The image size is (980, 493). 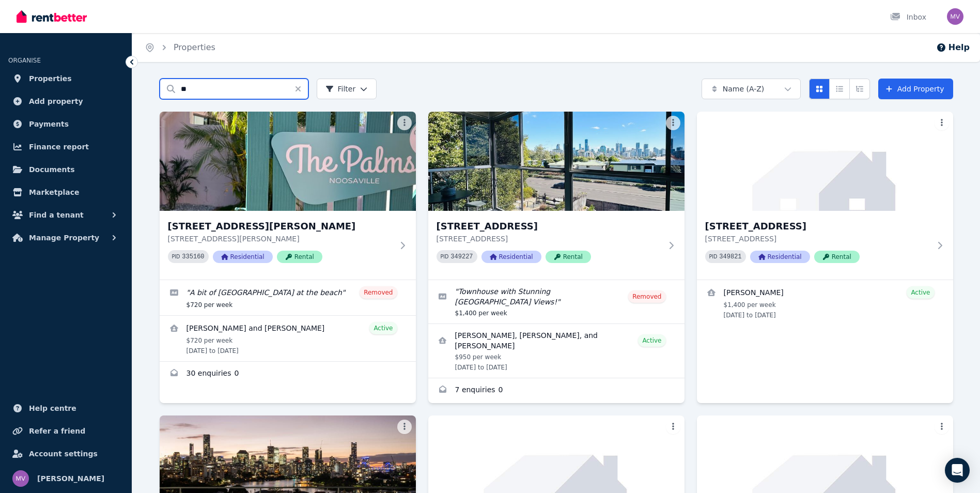 What do you see at coordinates (825, 303) in the screenshot?
I see `a: View details for William Juul Stensrud` at bounding box center [825, 303].